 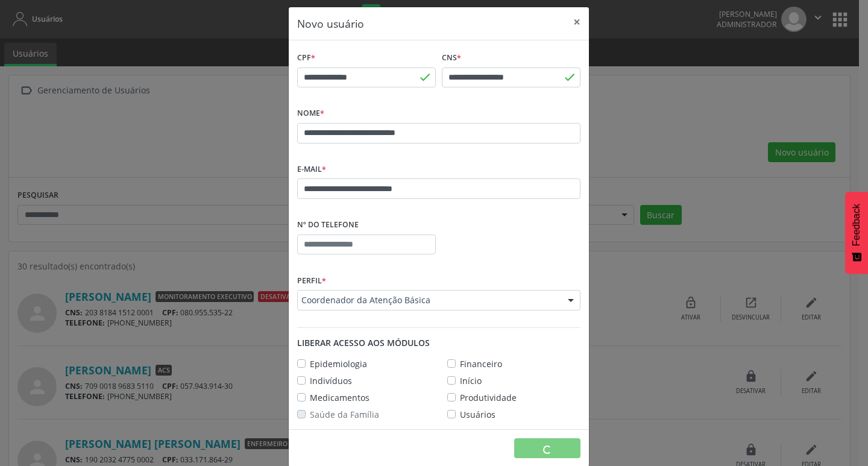 I want to click on label: Financeiro, so click(x=481, y=364).